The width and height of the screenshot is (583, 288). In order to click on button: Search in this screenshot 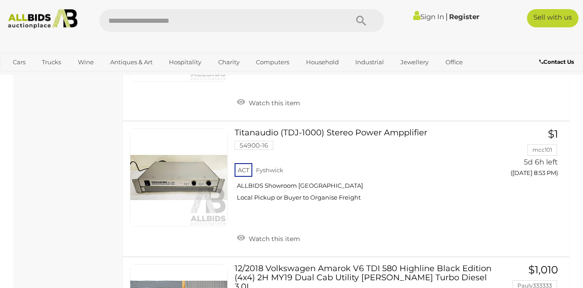, I will do `click(361, 20)`.